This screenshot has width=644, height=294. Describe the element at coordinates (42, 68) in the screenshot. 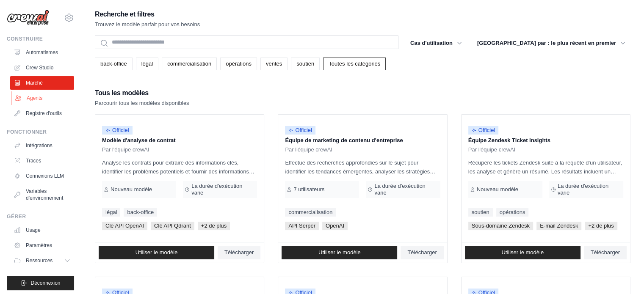

I see `a: Crew Studio` at that location.